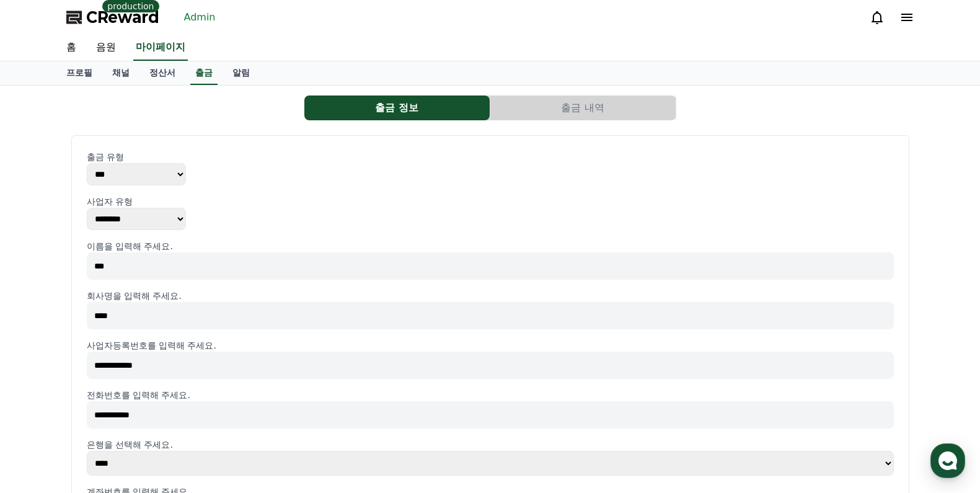 This screenshot has width=980, height=493. What do you see at coordinates (491, 246) in the screenshot?
I see `p: 이름을 입력해 주세요.` at bounding box center [491, 246].